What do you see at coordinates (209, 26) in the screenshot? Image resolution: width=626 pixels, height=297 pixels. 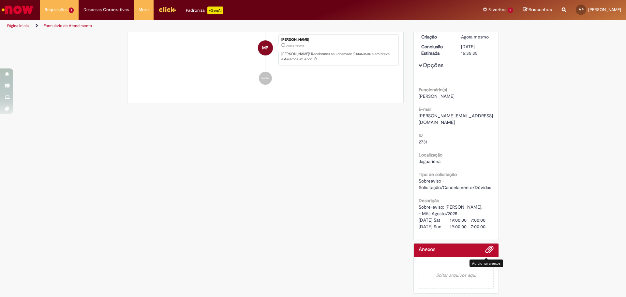 I see `ul: Trilhas de página` at bounding box center [209, 26].